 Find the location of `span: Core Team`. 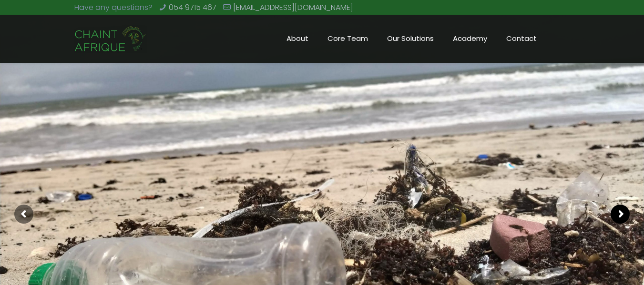

span: Core Team is located at coordinates (347, 39).